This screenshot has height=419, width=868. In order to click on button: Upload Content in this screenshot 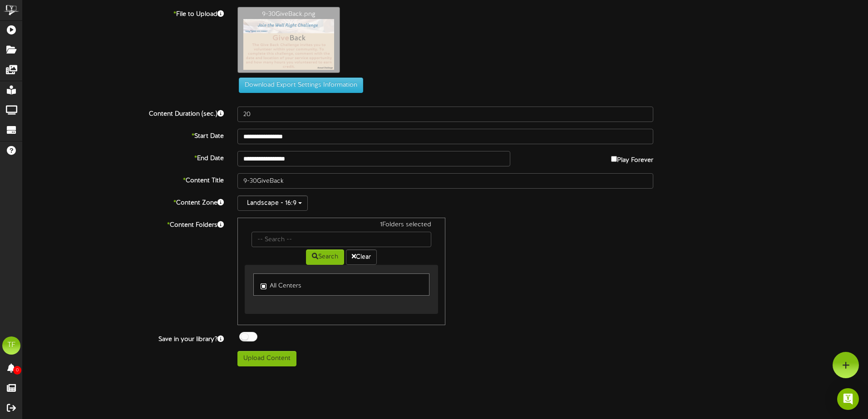, I will do `click(267, 359)`.